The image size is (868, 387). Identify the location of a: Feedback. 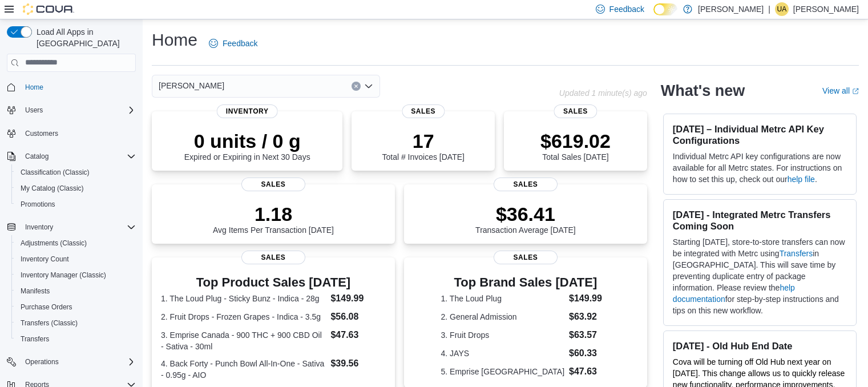
(233, 44).